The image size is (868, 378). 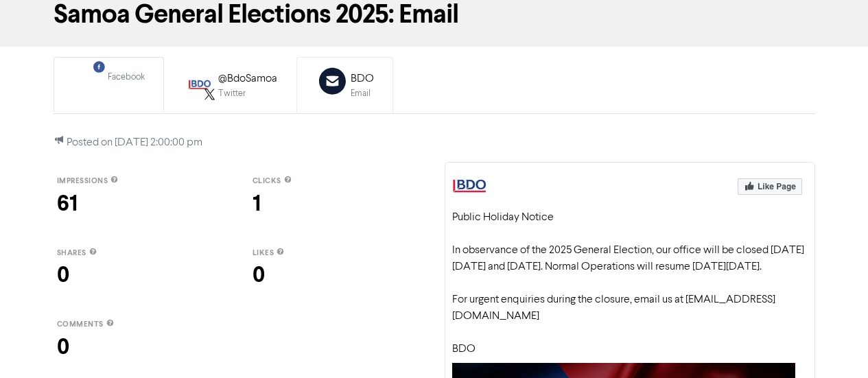 What do you see at coordinates (126, 77) in the screenshot?
I see `div: Facebook` at bounding box center [126, 77].